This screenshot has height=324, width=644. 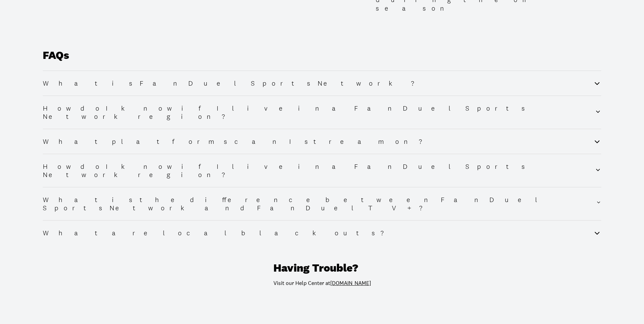 What do you see at coordinates (322, 59) in the screenshot?
I see `h1: FAQs` at bounding box center [322, 59].